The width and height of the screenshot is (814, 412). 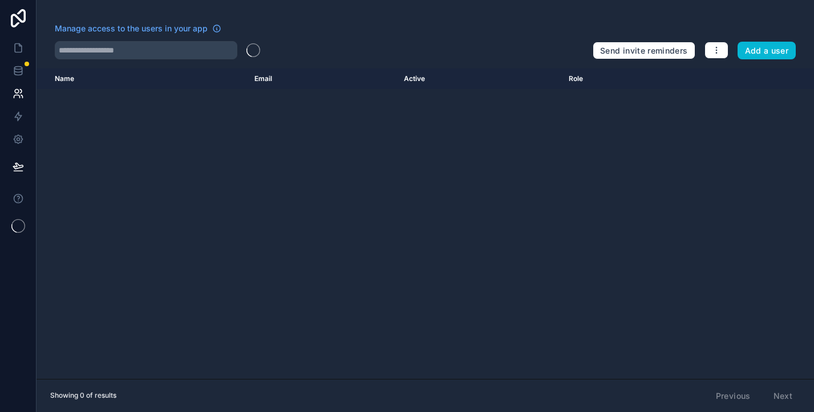 What do you see at coordinates (628, 79) in the screenshot?
I see `th: Role` at bounding box center [628, 79].